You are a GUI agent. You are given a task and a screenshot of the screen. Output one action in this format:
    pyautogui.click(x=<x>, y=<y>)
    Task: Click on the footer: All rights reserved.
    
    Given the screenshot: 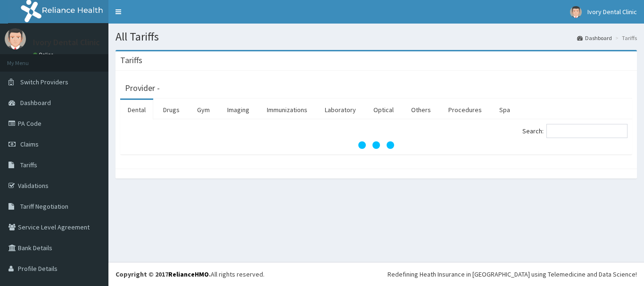 What is the action you would take?
    pyautogui.click(x=376, y=274)
    